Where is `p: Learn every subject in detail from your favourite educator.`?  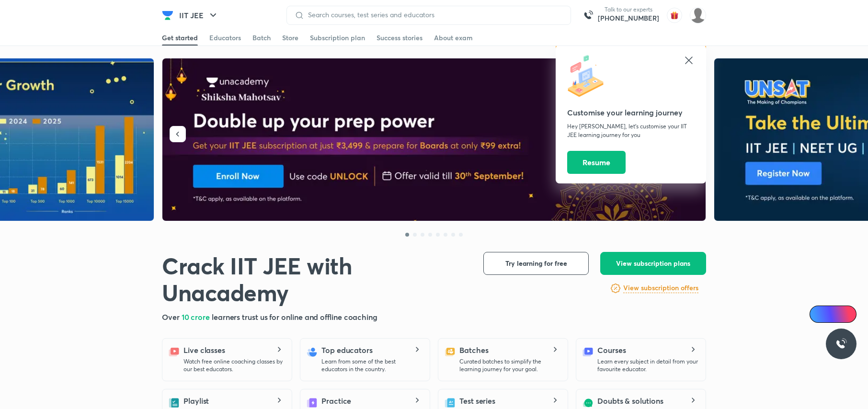
p: Learn every subject in detail from your favourite educator. is located at coordinates (647, 365).